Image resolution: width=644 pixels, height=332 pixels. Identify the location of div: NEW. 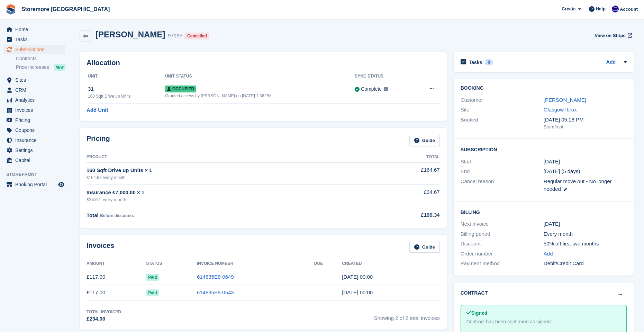
(60, 67).